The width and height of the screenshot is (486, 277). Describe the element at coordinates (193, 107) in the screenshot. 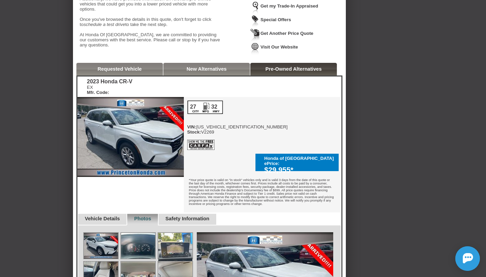

I see `div: 27` at that location.